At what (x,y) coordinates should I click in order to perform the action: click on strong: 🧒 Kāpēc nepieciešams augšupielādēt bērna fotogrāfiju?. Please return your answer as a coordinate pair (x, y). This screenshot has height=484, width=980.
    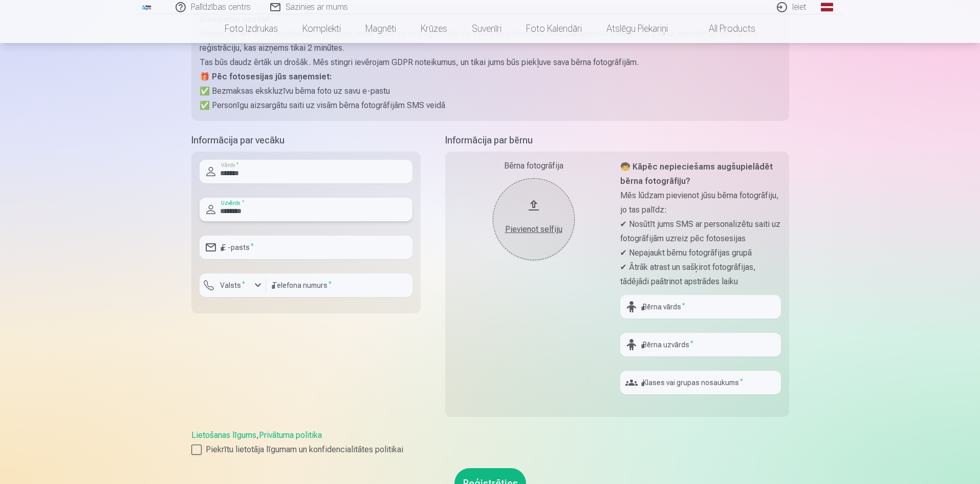
    Looking at the image, I should click on (697, 174).